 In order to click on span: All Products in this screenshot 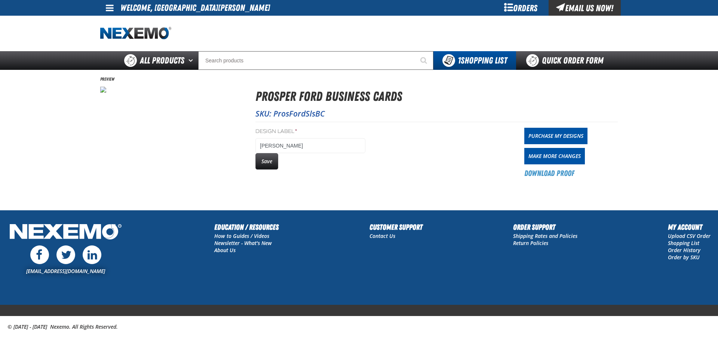, I will do `click(162, 61)`.